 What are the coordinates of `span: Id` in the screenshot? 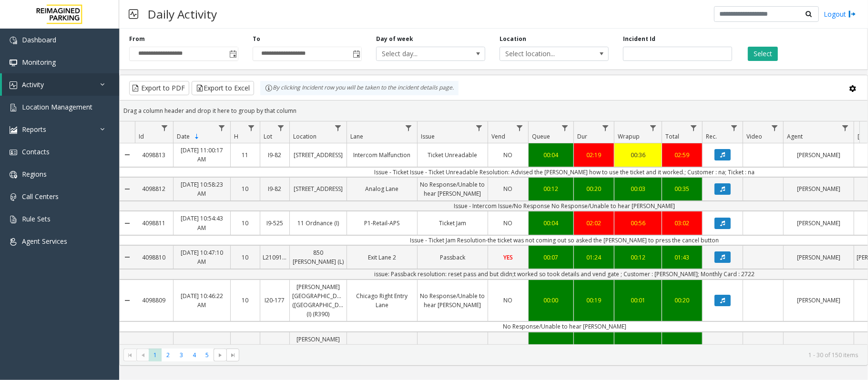 It's located at (141, 136).